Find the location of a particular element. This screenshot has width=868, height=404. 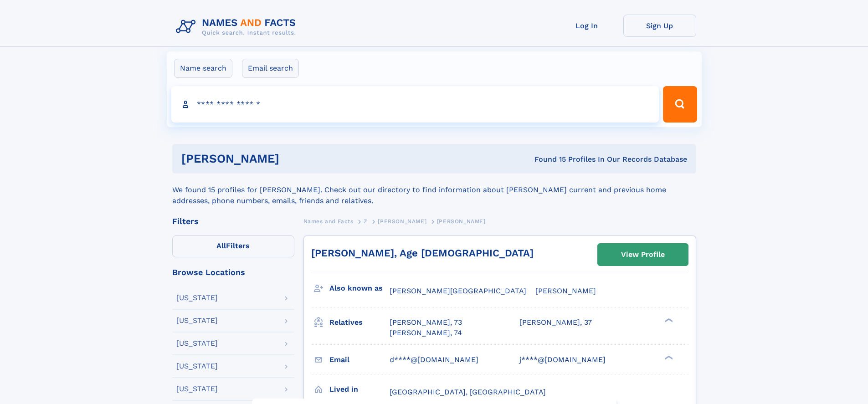

div: Browse Locations is located at coordinates (233, 272).